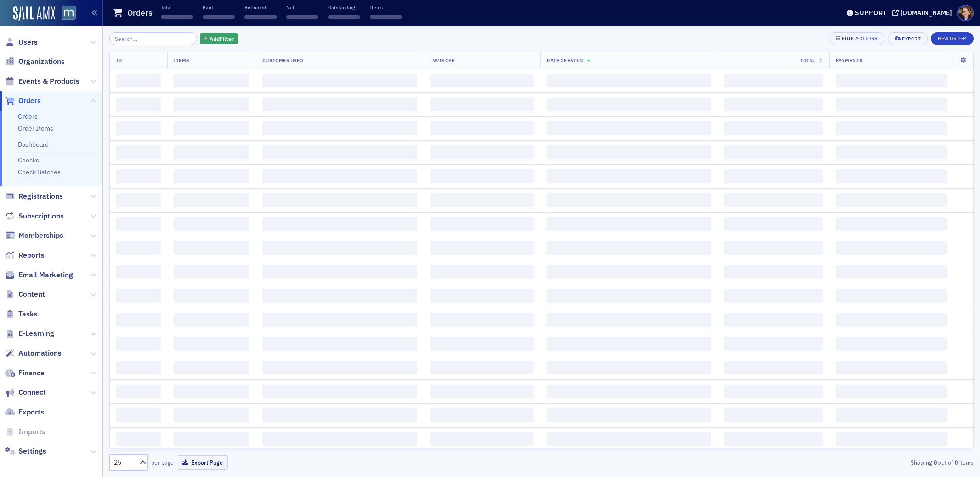  What do you see at coordinates (33, 144) in the screenshot?
I see `a: Dashboard` at bounding box center [33, 144].